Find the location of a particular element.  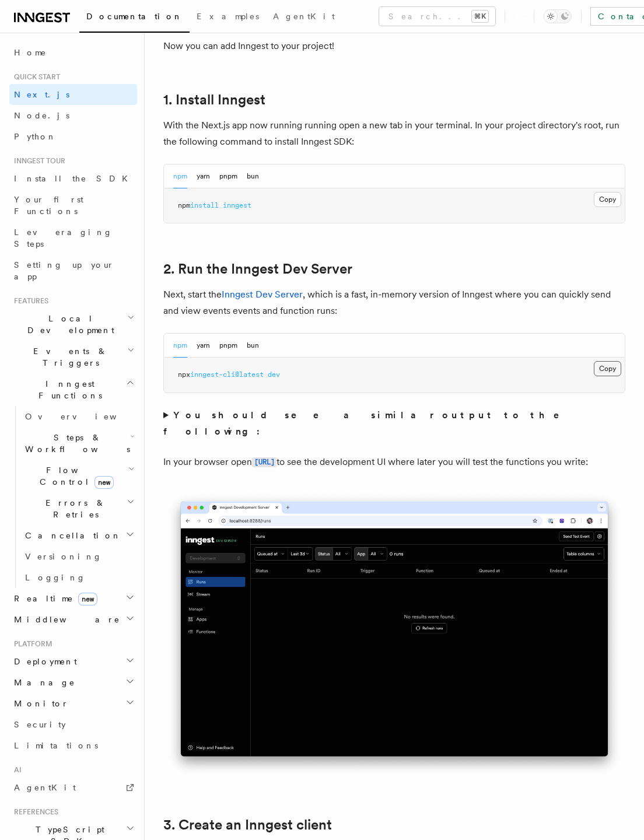

a: Examples is located at coordinates (227, 18).